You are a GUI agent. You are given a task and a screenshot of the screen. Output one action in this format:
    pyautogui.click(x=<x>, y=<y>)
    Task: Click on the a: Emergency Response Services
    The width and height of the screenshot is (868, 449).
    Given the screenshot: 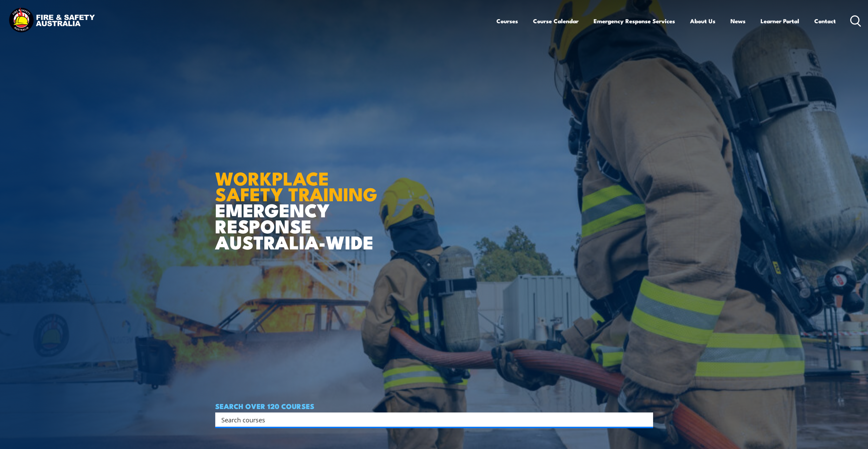 What is the action you would take?
    pyautogui.click(x=634, y=21)
    